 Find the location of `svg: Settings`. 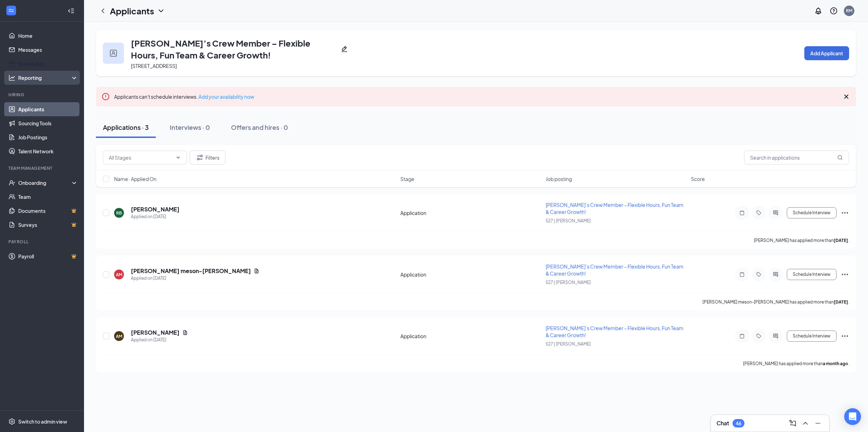

svg: Settings is located at coordinates (12, 422).